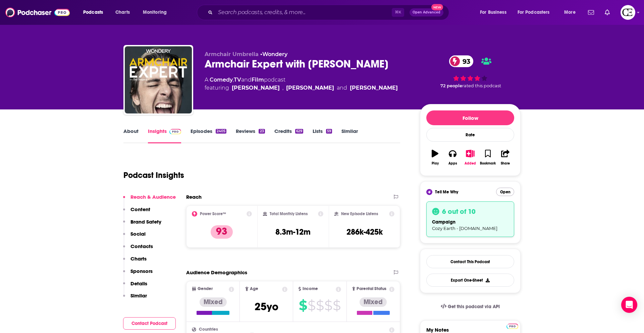  Describe the element at coordinates (329, 131) in the screenshot. I see `div: 59` at that location.